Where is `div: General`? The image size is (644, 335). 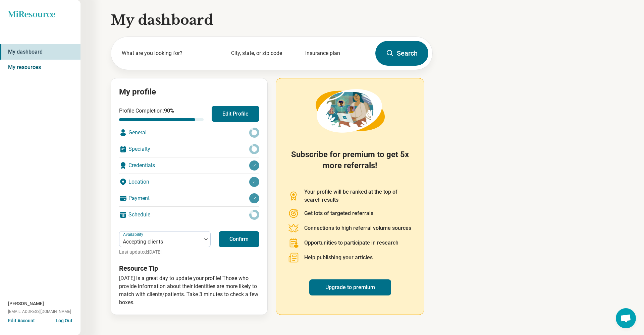
div: General is located at coordinates (189, 133).